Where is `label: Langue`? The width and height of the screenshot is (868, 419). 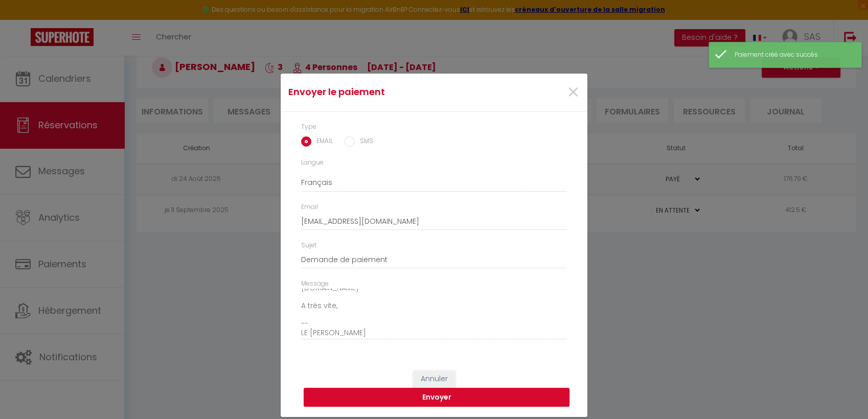 label: Langue is located at coordinates (313, 163).